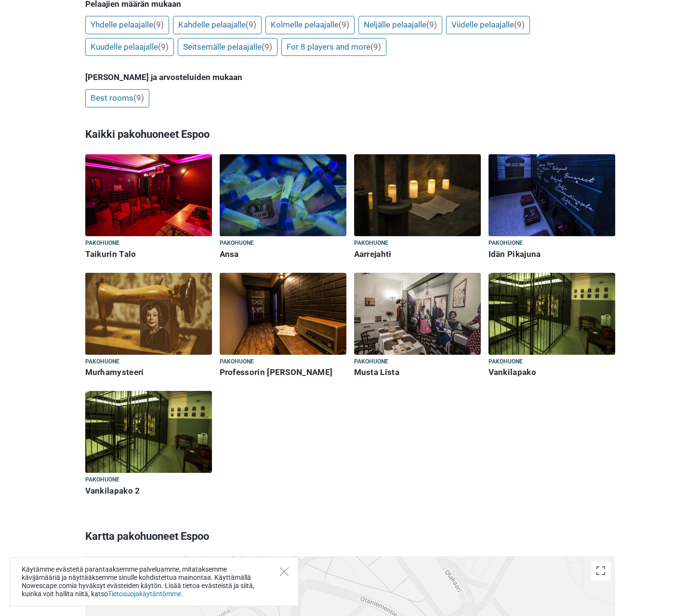 Image resolution: width=700 pixels, height=616 pixels. Describe the element at coordinates (417, 314) in the screenshot. I see `img: Musta Lista` at that location.